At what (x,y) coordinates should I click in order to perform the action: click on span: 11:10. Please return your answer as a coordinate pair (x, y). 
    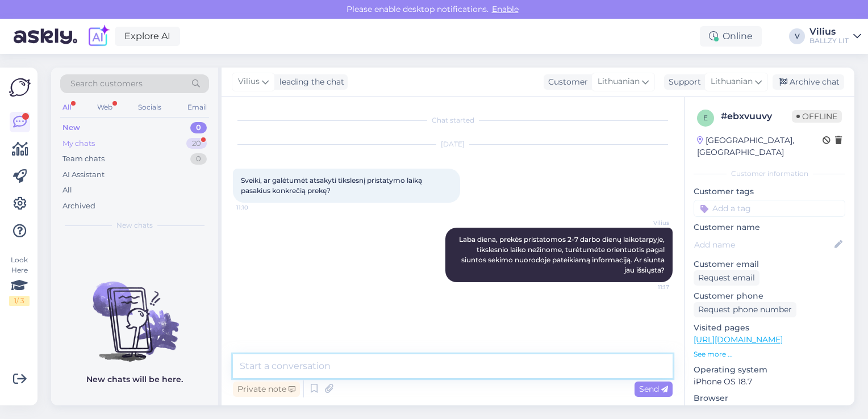
    Looking at the image, I should click on (257, 207).